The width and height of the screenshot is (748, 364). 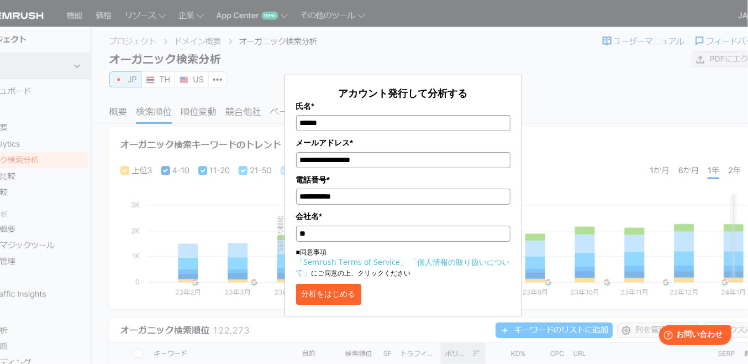 What do you see at coordinates (403, 143) in the screenshot?
I see `label: メールアドレス*` at bounding box center [403, 143].